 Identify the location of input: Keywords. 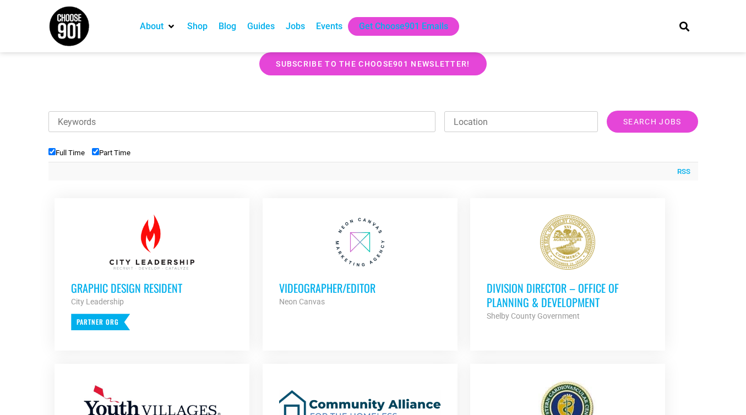
(242, 122).